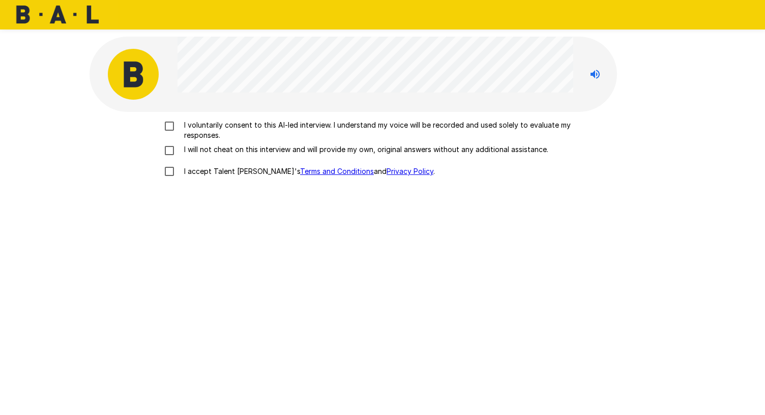  Describe the element at coordinates (133, 74) in the screenshot. I see `img: bal_avatar.png` at that location.